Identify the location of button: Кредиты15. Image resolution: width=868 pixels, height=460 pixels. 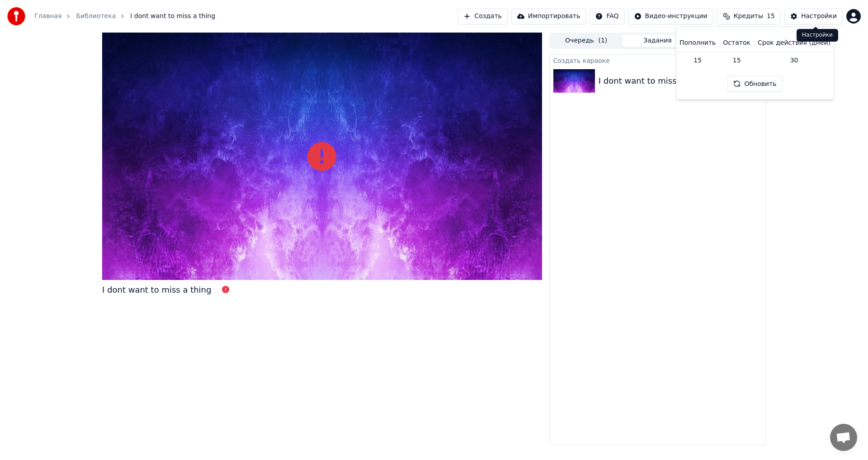
(748, 16).